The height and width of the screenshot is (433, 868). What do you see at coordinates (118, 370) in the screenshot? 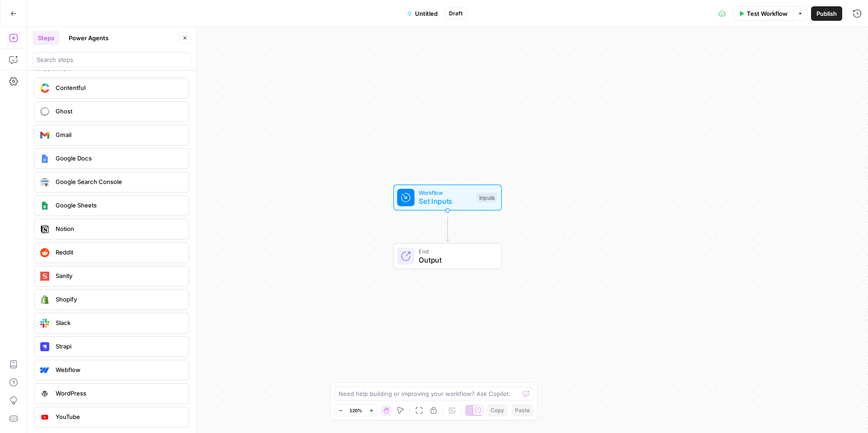
I see `span: Webflow` at bounding box center [118, 370].